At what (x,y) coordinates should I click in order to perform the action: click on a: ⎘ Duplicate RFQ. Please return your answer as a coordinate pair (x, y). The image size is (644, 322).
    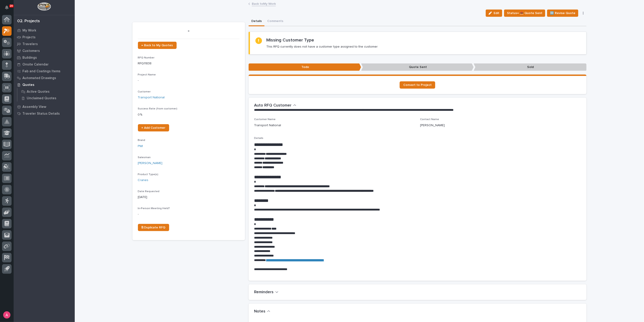
    Looking at the image, I should click on (153, 228).